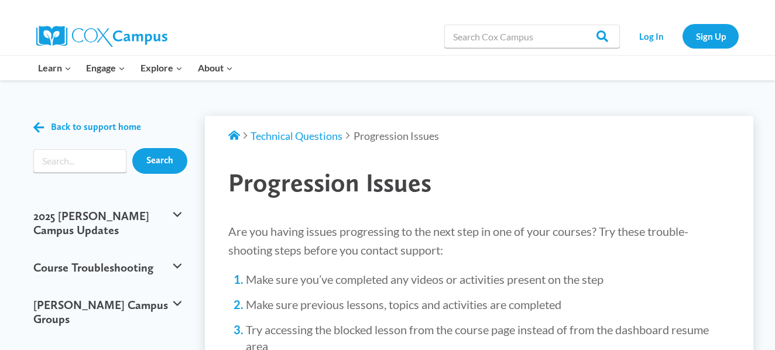 Image resolution: width=775 pixels, height=350 pixels. Describe the element at coordinates (80, 161) in the screenshot. I see `form: Search form` at that location.